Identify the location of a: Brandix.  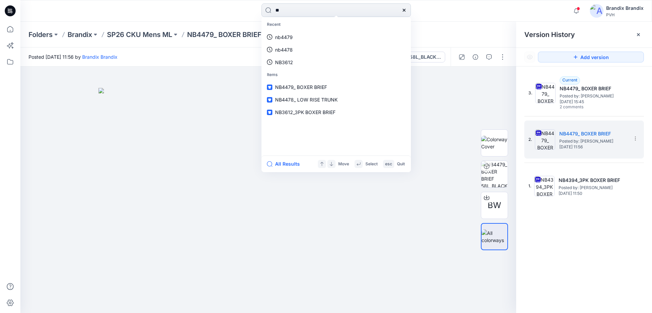
(80, 35).